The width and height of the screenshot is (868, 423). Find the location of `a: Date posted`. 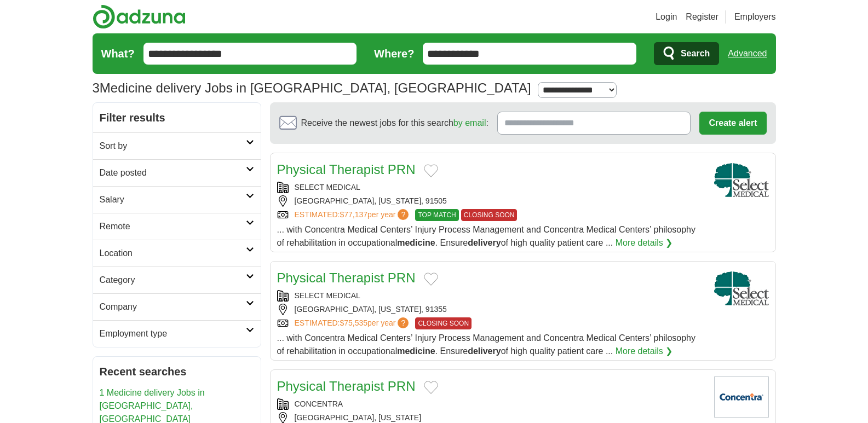

a: Date posted is located at coordinates (177, 172).